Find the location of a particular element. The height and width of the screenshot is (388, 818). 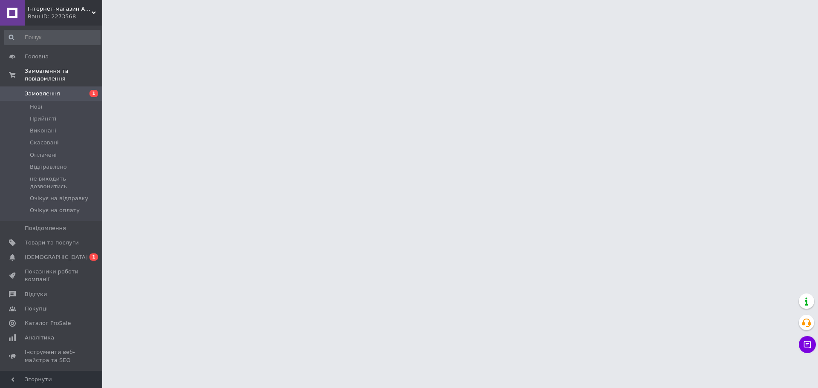

span: Очікує на відправку is located at coordinates (59, 198).